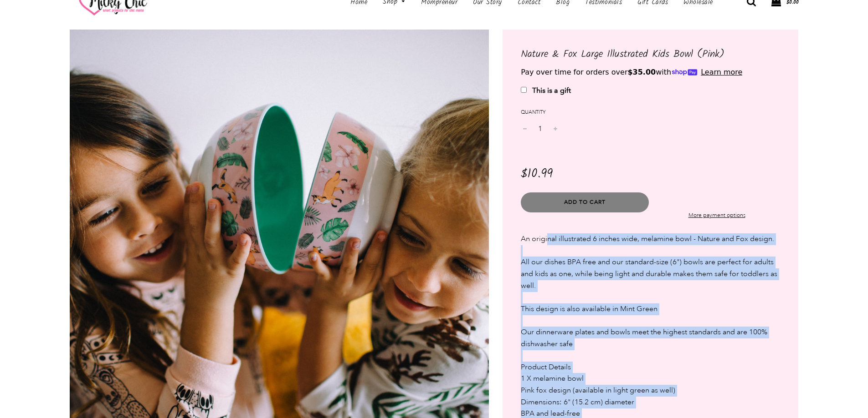 The image size is (868, 418). Describe the element at coordinates (537, 174) in the screenshot. I see `span: $10.99` at that location.